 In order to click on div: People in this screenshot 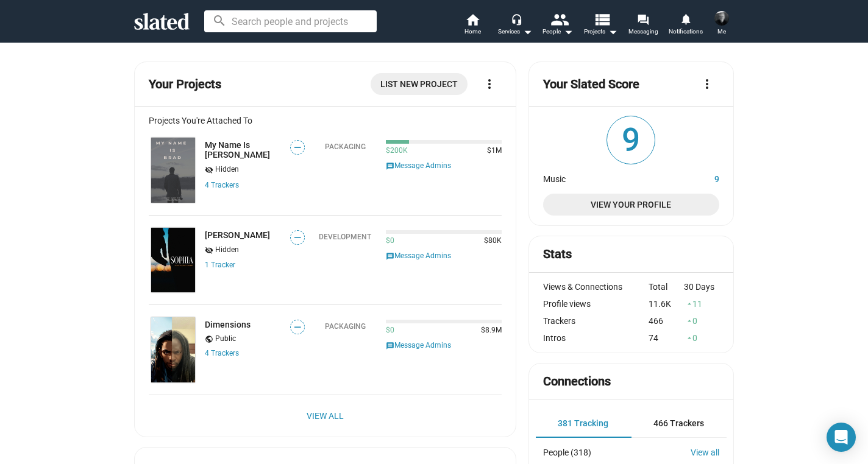, I will do `click(557, 32)`.